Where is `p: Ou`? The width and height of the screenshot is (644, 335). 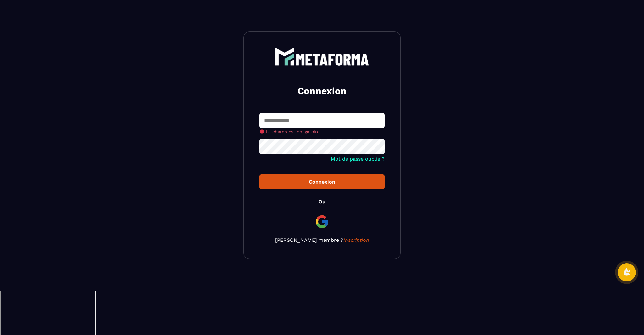 p: Ou is located at coordinates (322, 201).